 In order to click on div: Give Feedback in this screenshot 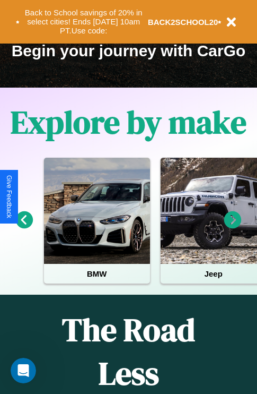, I will do `click(9, 196)`.